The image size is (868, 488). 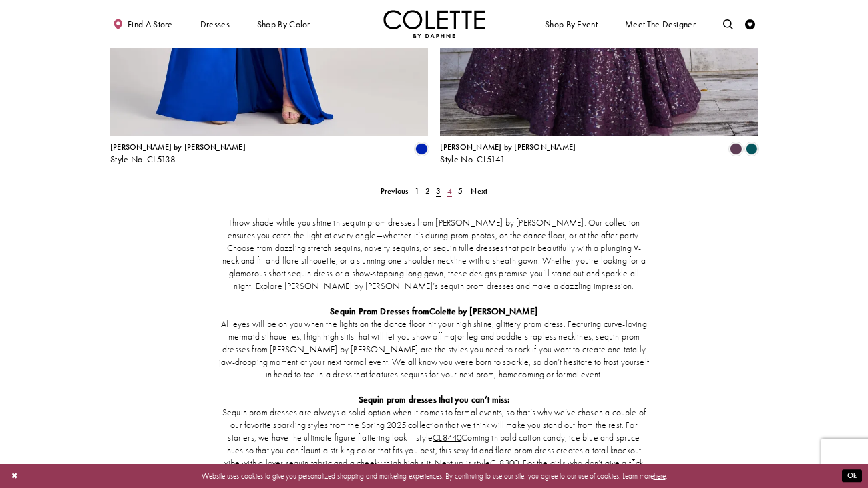 What do you see at coordinates (571, 24) in the screenshot?
I see `span: Shop By Event` at bounding box center [571, 24].